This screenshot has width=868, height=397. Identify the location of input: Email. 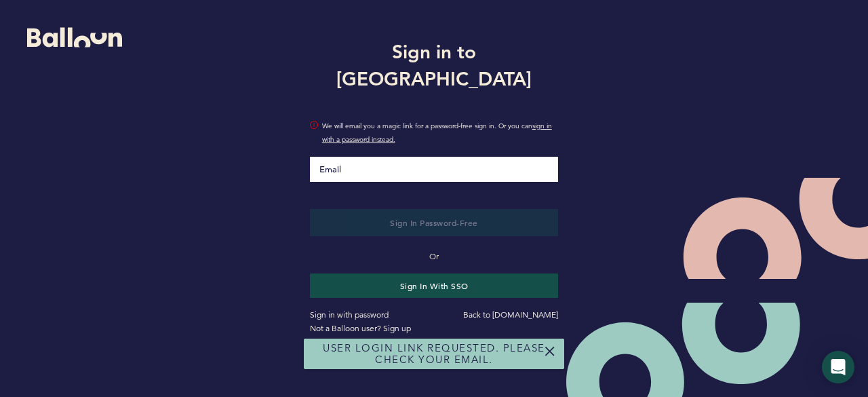
(434, 169).